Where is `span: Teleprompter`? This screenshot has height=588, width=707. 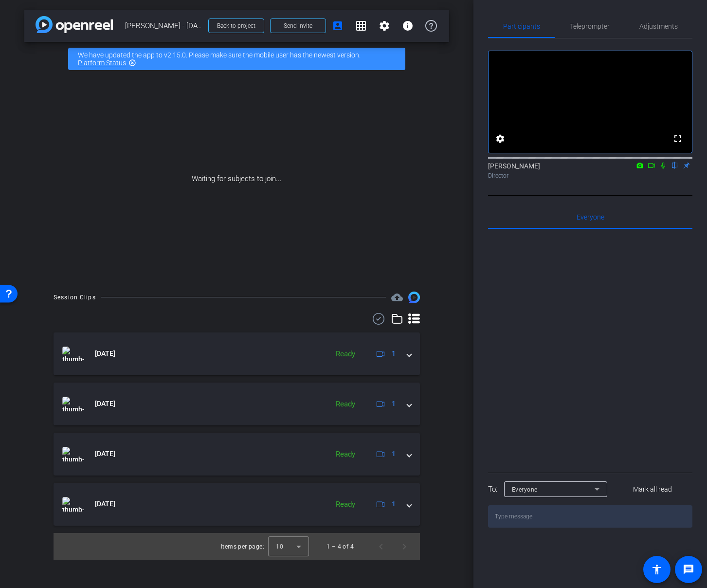 span: Teleprompter is located at coordinates (590, 26).